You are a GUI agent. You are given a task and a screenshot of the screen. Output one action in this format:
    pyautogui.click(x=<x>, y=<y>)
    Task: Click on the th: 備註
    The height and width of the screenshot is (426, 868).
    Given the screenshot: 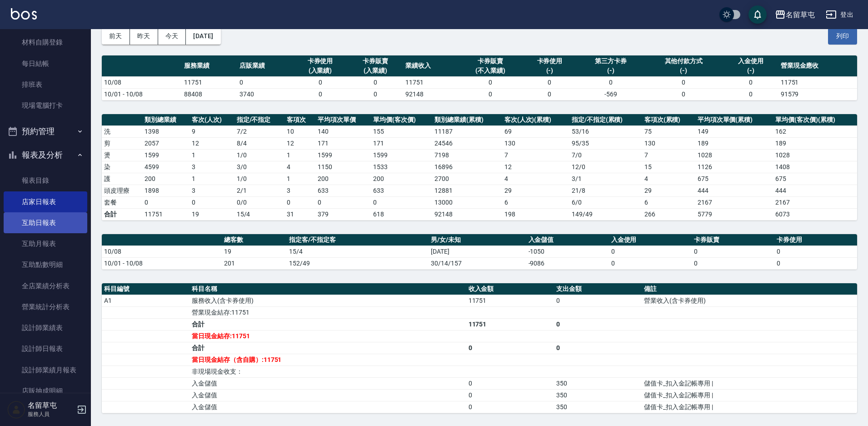 What is the action you would take?
    pyautogui.click(x=749, y=289)
    